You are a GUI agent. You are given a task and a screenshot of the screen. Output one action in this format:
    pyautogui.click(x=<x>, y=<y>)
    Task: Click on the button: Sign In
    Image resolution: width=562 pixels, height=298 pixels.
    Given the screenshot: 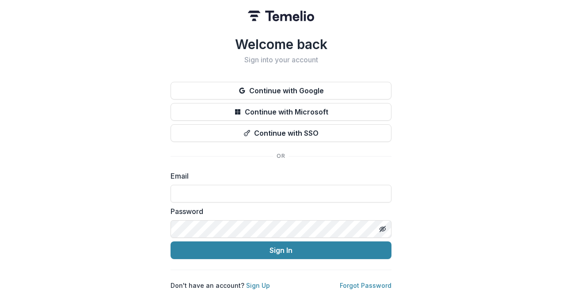 What is the action you would take?
    pyautogui.click(x=281, y=250)
    